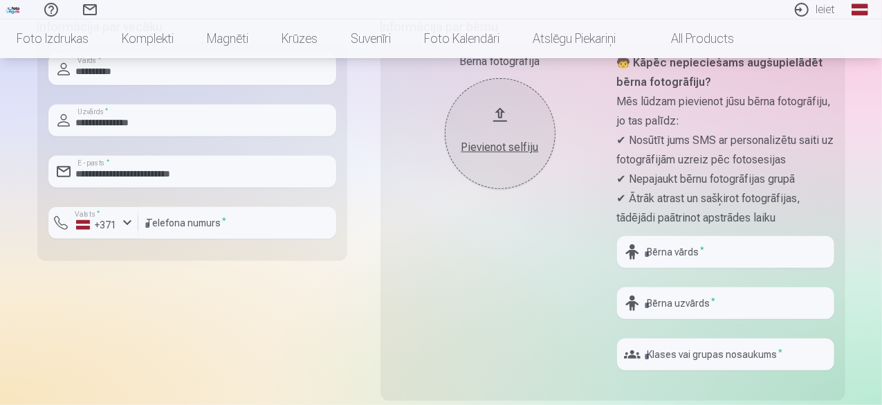 Image resolution: width=882 pixels, height=405 pixels. Describe the element at coordinates (97, 225) in the screenshot. I see `div: +371` at that location.